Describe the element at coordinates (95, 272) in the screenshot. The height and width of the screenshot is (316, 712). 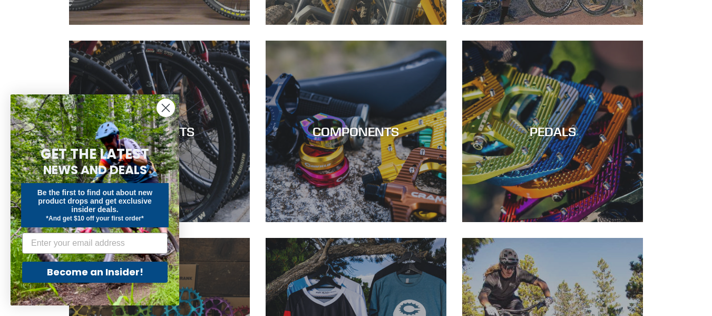
I see `button: Become an Insider!` at that location.